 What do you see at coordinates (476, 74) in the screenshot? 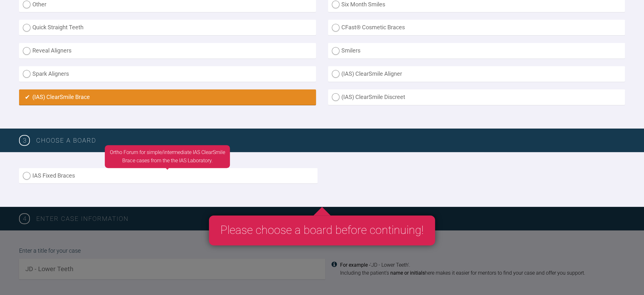
I see `label: (IAS) ClearSmile Aligner` at bounding box center [476, 74].